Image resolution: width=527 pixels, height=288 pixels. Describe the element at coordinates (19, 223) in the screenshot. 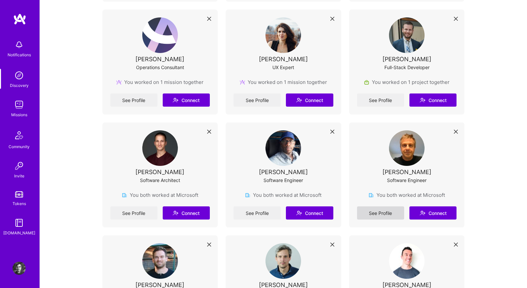

I see `img: guide book` at that location.